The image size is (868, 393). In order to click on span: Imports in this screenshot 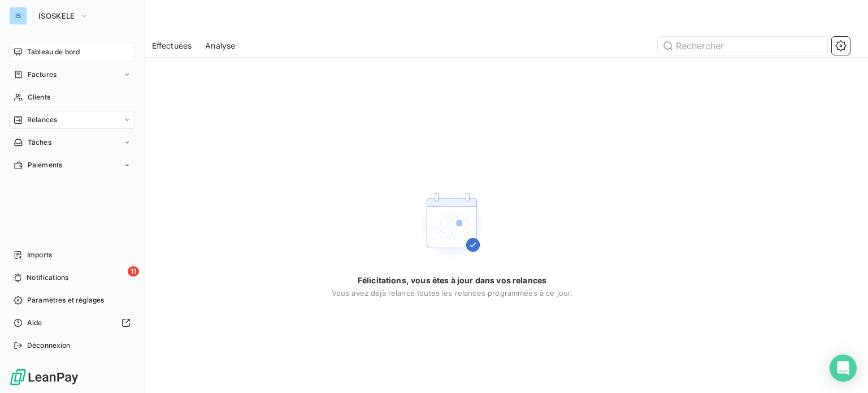, I will do `click(40, 255)`.